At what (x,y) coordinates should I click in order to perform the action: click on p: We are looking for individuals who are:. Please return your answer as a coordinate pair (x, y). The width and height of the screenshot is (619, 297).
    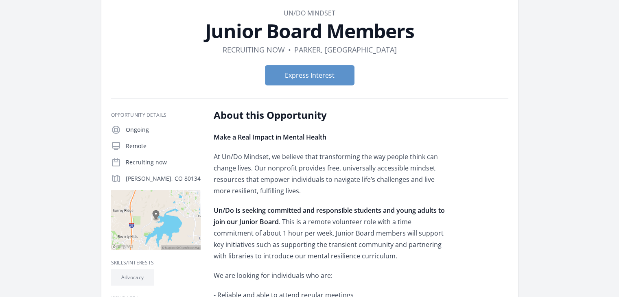
    Looking at the image, I should click on (333, 276).